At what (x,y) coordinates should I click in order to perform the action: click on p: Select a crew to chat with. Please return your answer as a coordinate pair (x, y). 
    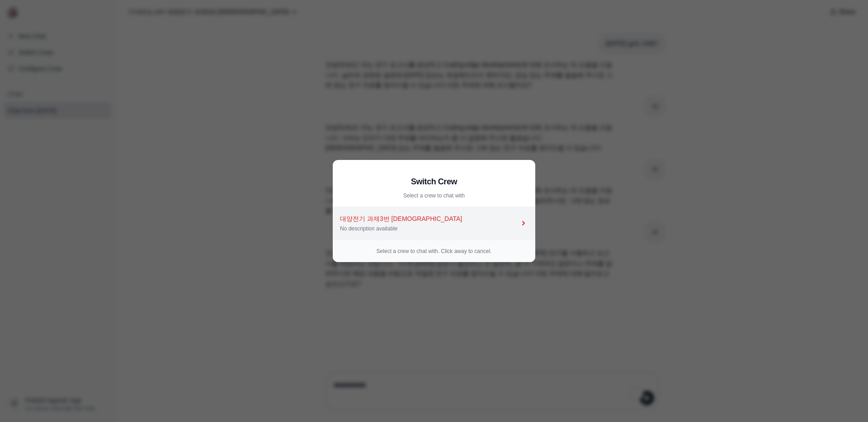
    Looking at the image, I should click on (434, 196).